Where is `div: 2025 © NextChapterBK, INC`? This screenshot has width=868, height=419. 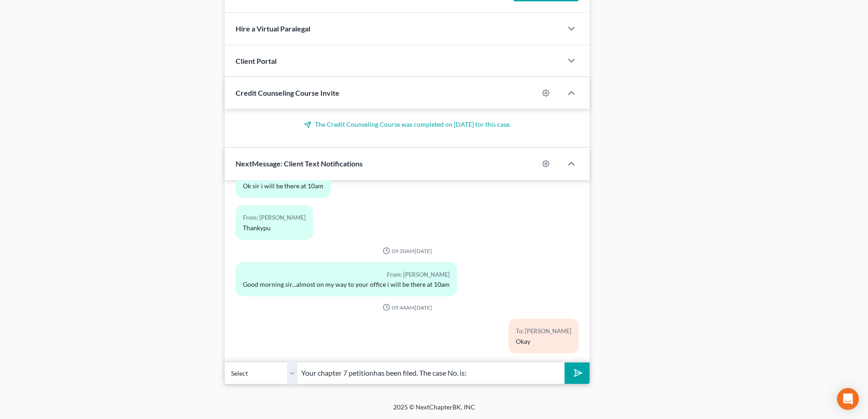
div: 2025 © NextChapterBK, INC is located at coordinates (434, 411).